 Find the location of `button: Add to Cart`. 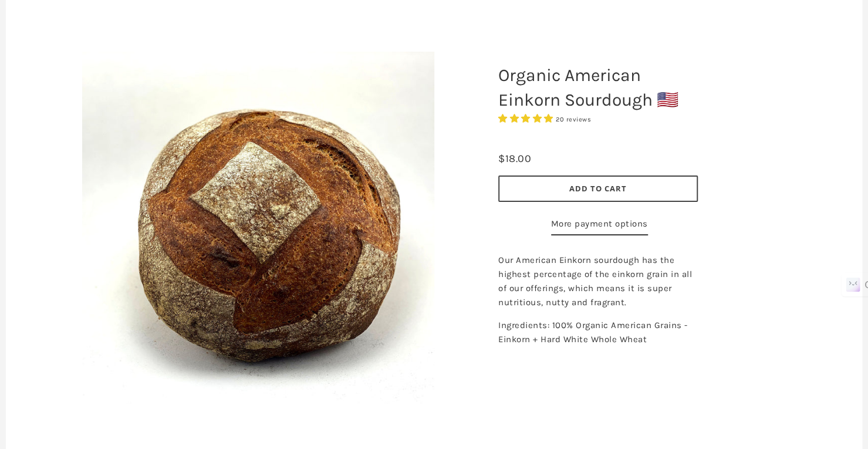

button: Add to Cart is located at coordinates (598, 188).